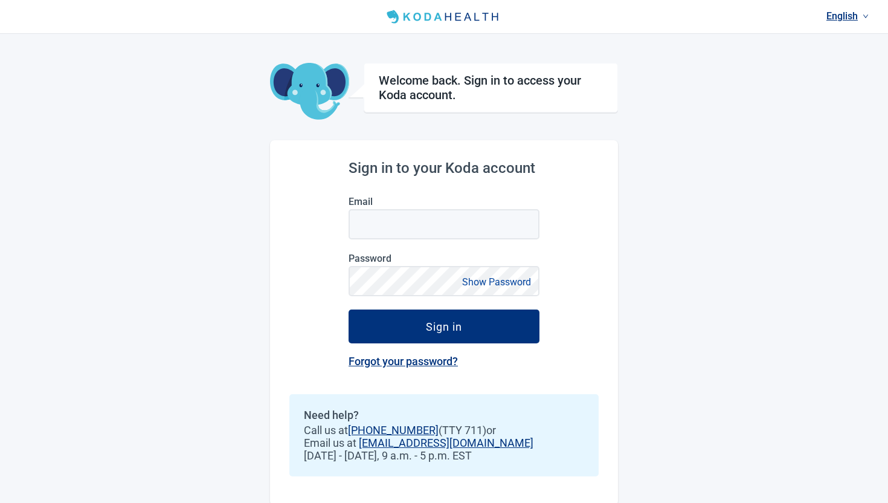 The height and width of the screenshot is (503, 888). Describe the element at coordinates (444, 326) in the screenshot. I see `div: Sign in` at that location.